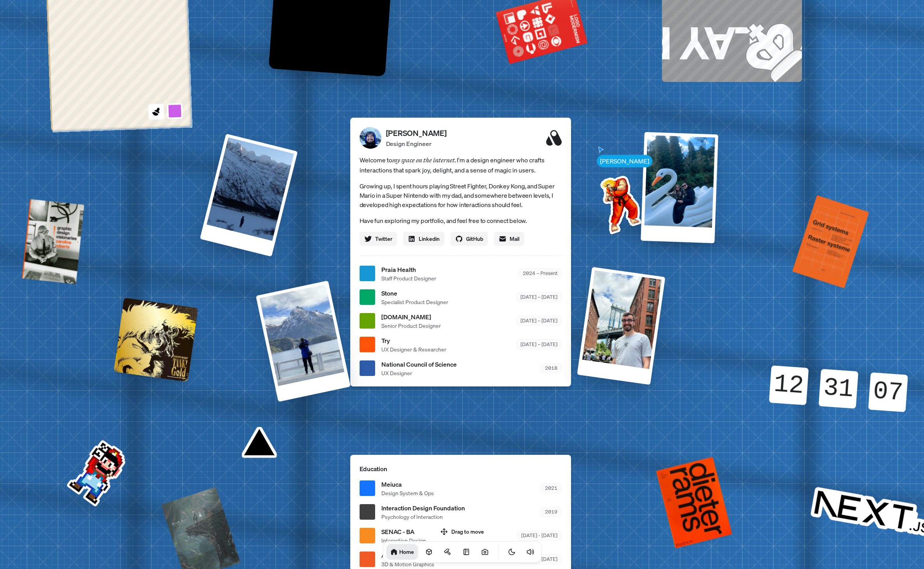  What do you see at coordinates (414, 341) in the screenshot?
I see `span: Try` at bounding box center [414, 341].